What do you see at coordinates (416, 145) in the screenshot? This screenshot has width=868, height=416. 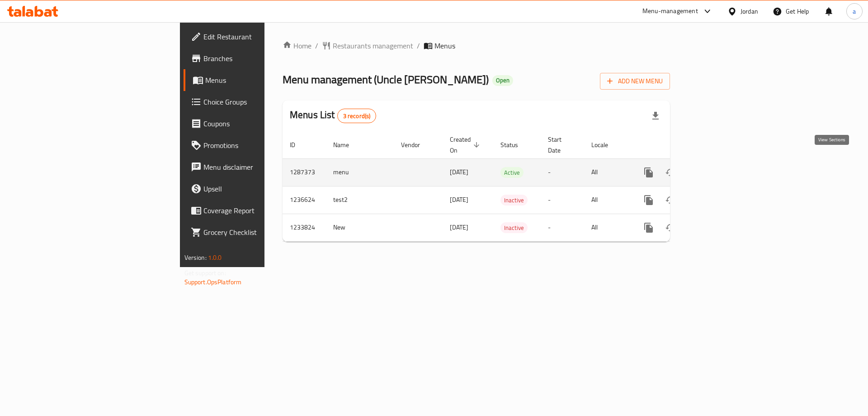 I see `span: Vendor` at bounding box center [416, 145].